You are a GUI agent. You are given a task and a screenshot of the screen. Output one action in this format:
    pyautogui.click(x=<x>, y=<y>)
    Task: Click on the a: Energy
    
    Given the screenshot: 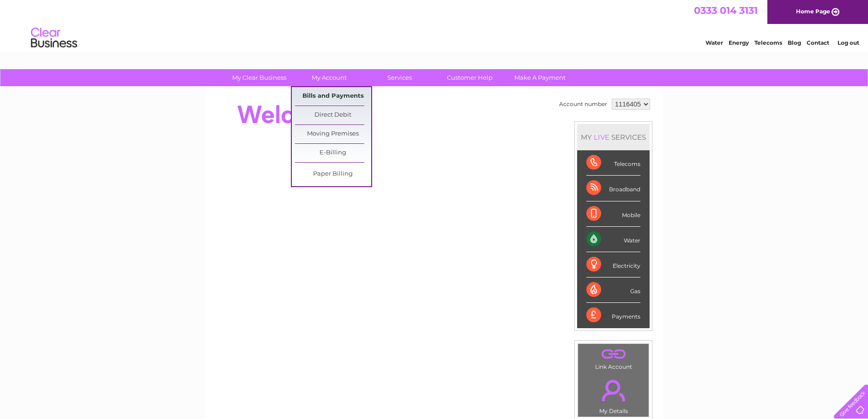 What is the action you would take?
    pyautogui.click(x=739, y=42)
    